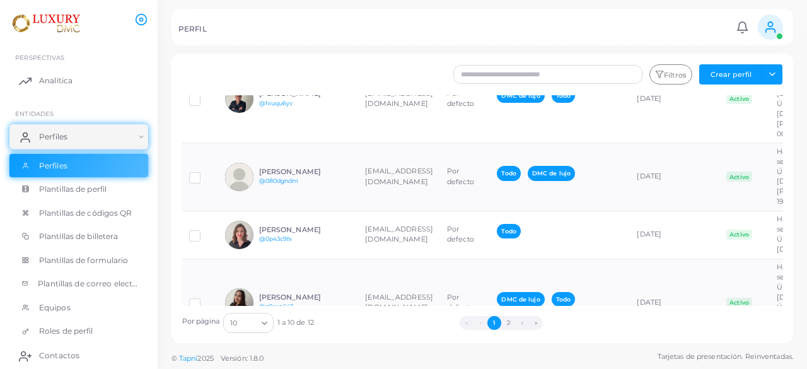  I want to click on font: Versión: 1.8.0, so click(242, 358).